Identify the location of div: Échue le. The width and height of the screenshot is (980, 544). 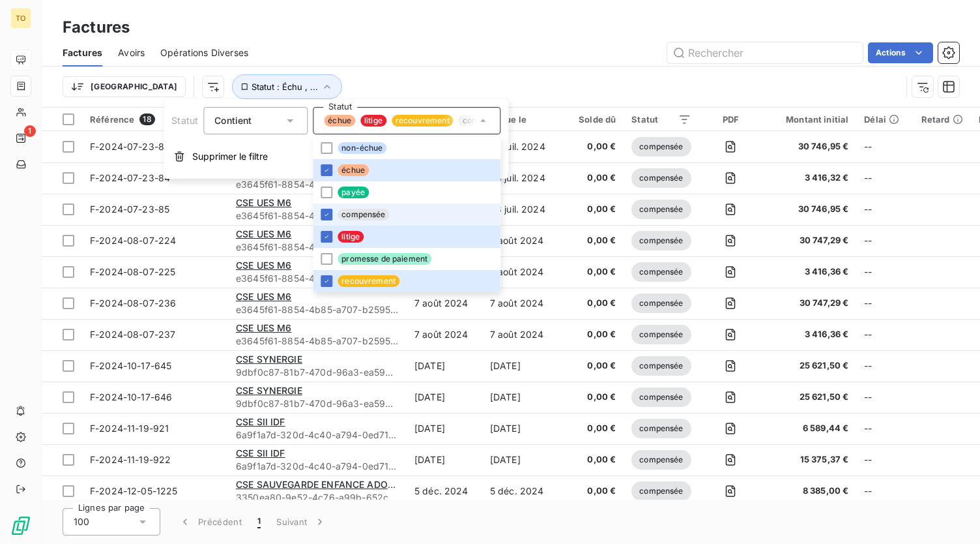
(520, 119).